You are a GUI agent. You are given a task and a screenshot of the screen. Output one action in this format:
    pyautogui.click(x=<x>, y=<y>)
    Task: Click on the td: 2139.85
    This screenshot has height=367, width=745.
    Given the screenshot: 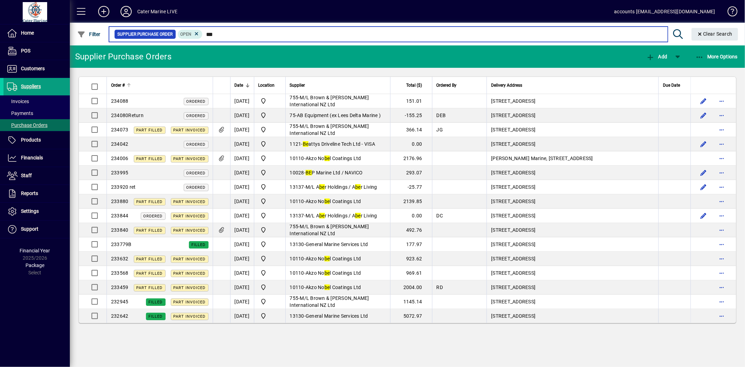 What is the action you would take?
    pyautogui.click(x=411, y=201)
    